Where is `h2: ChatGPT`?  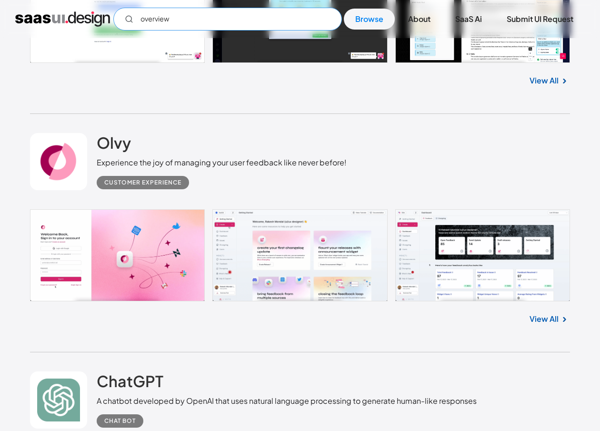 h2: ChatGPT is located at coordinates (130, 381).